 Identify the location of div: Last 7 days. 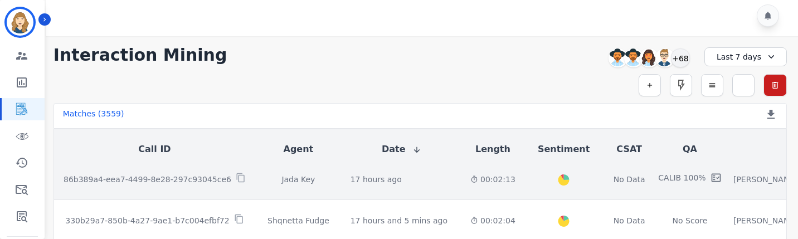
(745, 57).